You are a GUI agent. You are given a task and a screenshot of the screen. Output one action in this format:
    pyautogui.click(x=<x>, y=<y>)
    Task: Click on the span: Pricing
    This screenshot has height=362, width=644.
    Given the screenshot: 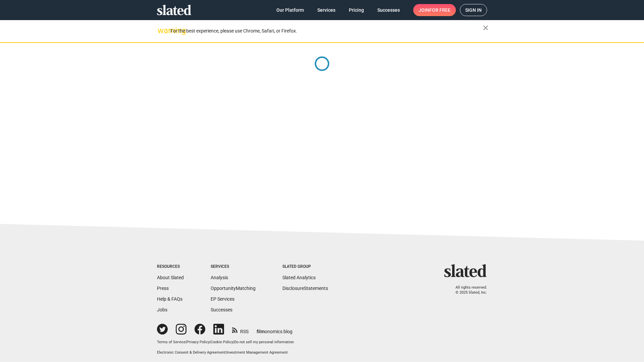 What is the action you would take?
    pyautogui.click(x=356, y=10)
    